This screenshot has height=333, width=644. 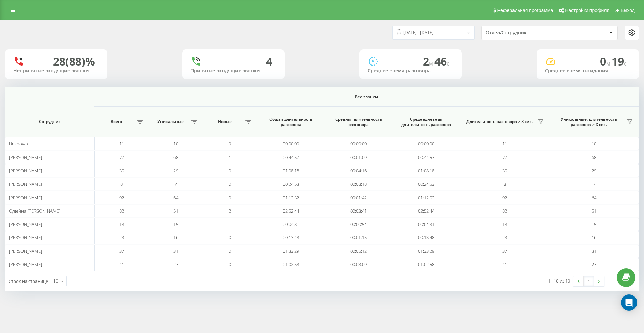 I want to click on td: 00:05:12, so click(x=358, y=251).